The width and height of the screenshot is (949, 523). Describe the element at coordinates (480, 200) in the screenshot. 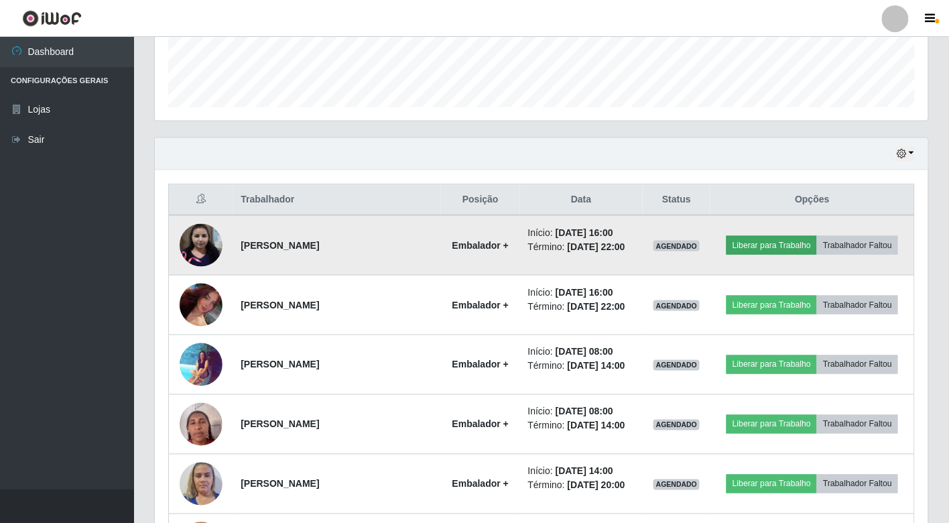

I see `th: Posição` at that location.